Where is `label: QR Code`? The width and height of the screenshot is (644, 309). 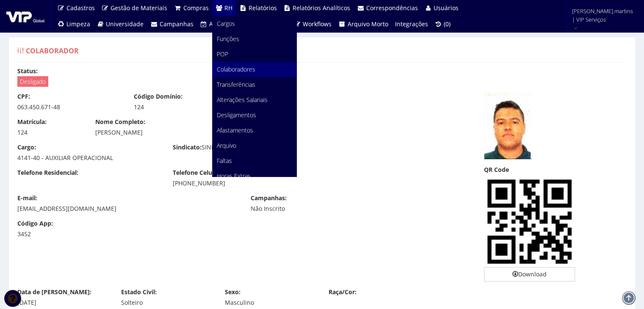
label: QR Code is located at coordinates (497, 170).